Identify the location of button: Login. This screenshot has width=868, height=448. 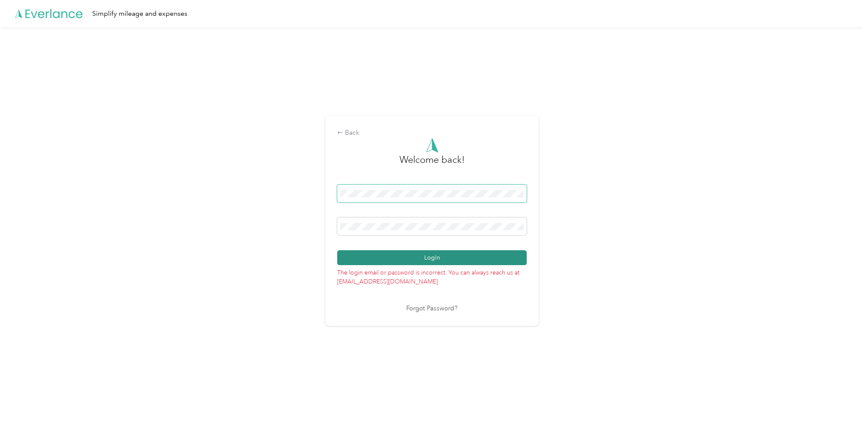
(432, 258).